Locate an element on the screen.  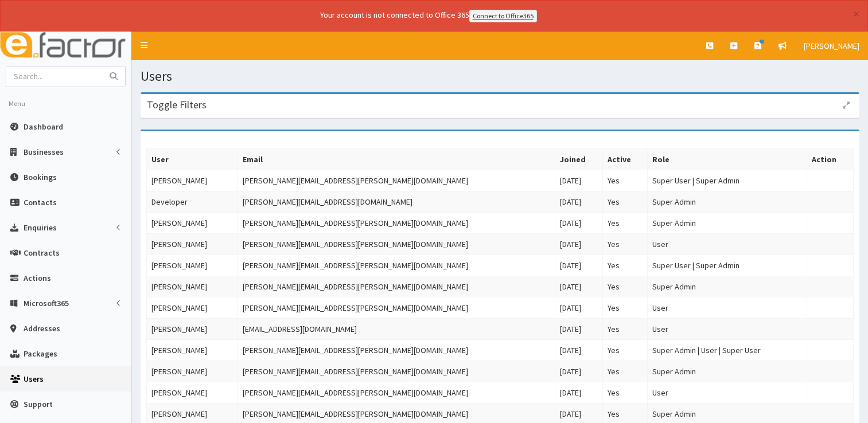
th: Email is located at coordinates (396, 159).